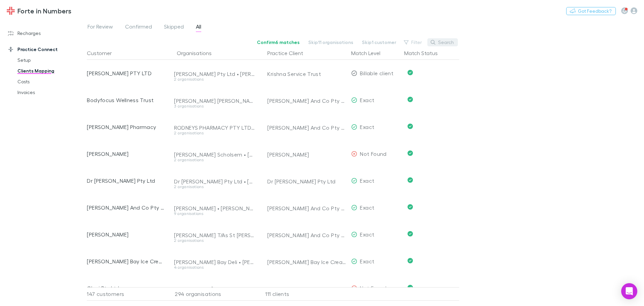  What do you see at coordinates (443, 42) in the screenshot?
I see `button: Search` at bounding box center [443, 42].